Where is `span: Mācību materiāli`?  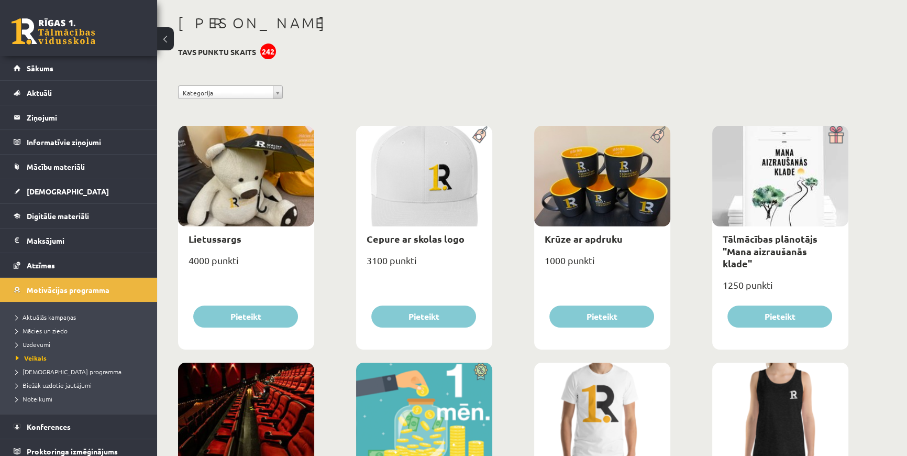
span: Mācību materiāli is located at coordinates (56, 167).